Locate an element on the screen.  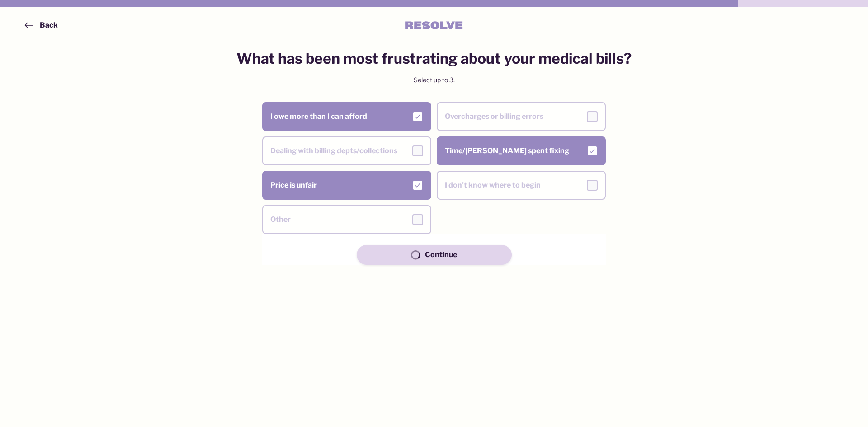
div: Dealing with billing depts/collections is located at coordinates (347, 151).